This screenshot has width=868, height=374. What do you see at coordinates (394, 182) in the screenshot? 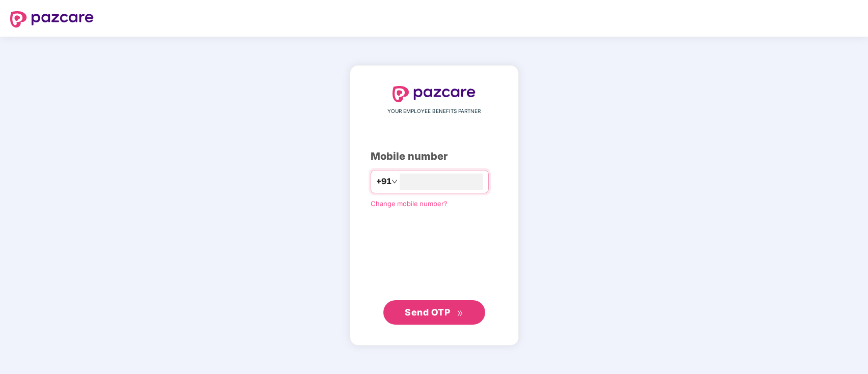
I see `span: down` at bounding box center [394, 182].